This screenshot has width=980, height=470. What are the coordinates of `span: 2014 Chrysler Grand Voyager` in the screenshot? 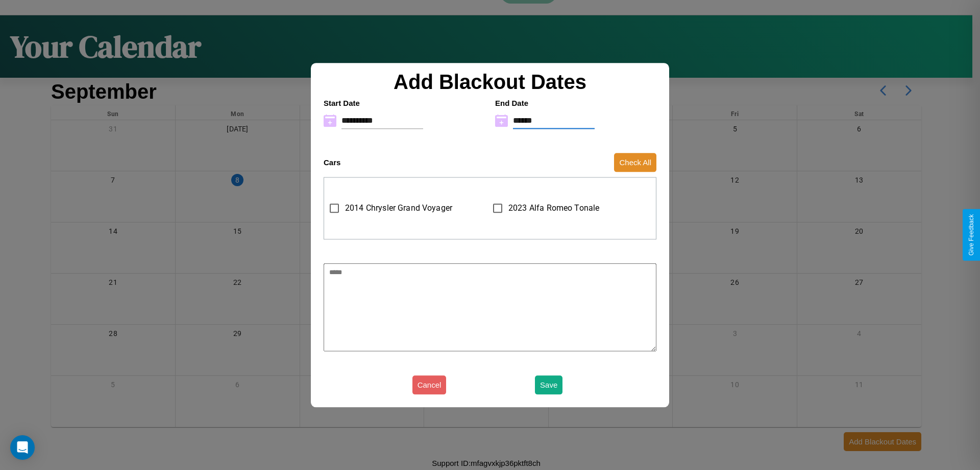 It's located at (399, 208).